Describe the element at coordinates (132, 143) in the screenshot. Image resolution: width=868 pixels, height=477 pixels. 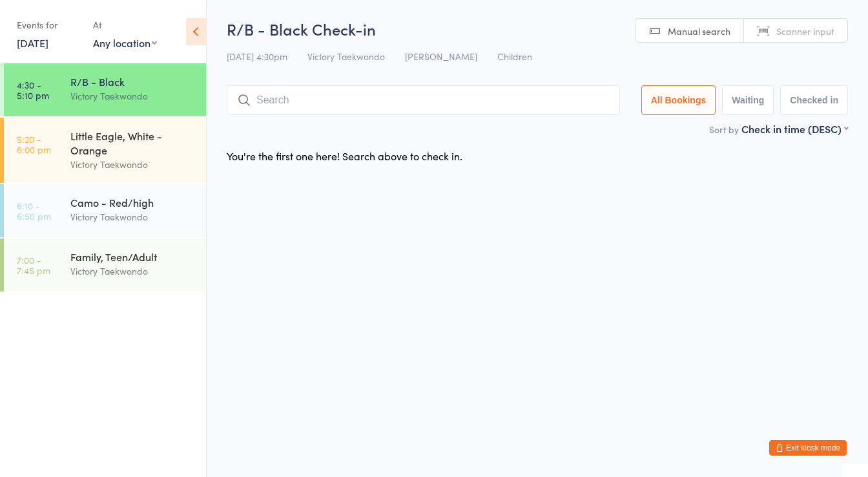
I see `div: Little Eagle, White - Orange` at that location.